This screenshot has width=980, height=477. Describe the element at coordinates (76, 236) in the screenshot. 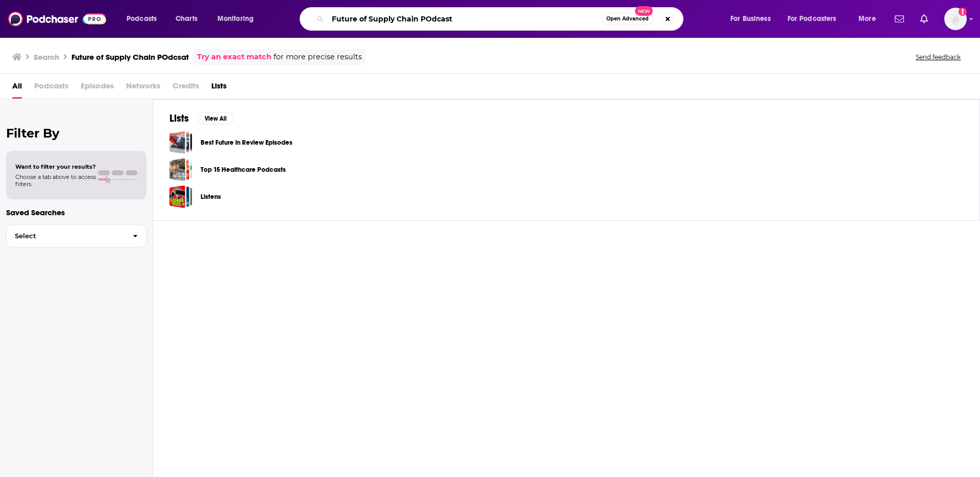

I see `button: Select` at that location.